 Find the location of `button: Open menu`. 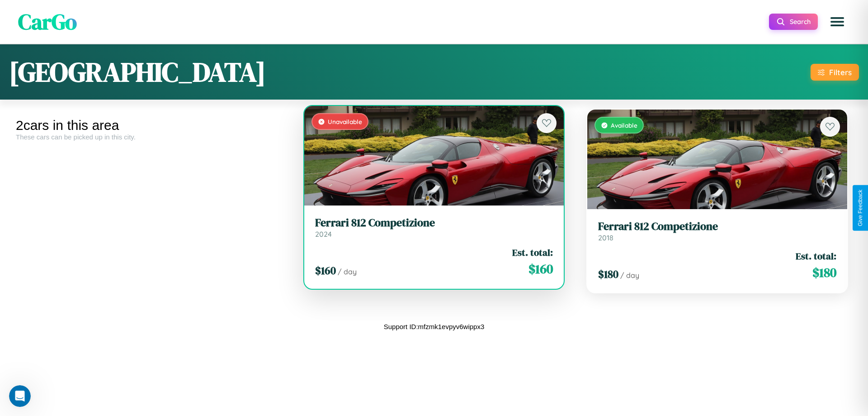

button: Open menu is located at coordinates (837, 22).